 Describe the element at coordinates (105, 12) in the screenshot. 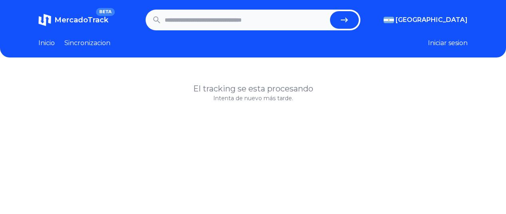

I see `span: BETA` at that location.